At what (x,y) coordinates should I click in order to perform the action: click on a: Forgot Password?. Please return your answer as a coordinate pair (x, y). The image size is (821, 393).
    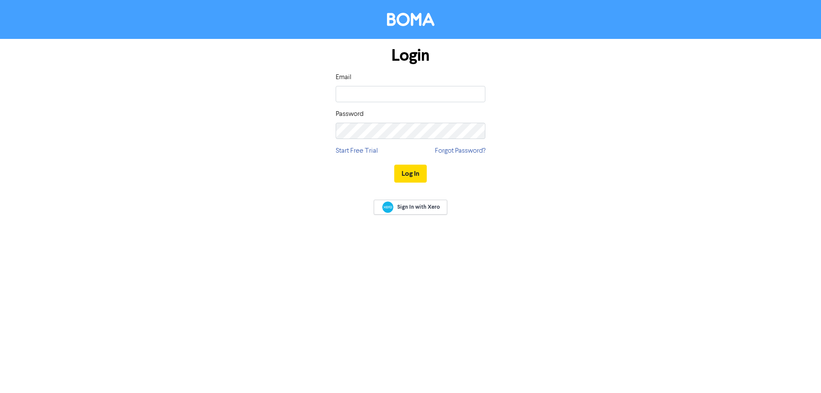
    Looking at the image, I should click on (460, 151).